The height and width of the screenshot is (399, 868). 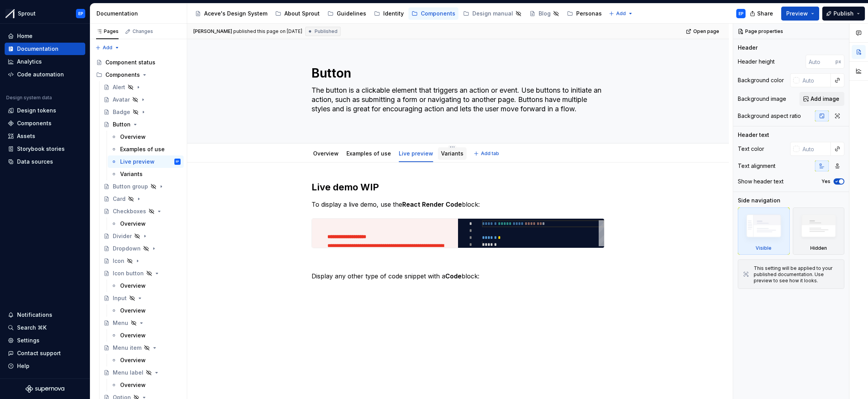 What do you see at coordinates (28, 340) in the screenshot?
I see `div: Settings` at bounding box center [28, 340].